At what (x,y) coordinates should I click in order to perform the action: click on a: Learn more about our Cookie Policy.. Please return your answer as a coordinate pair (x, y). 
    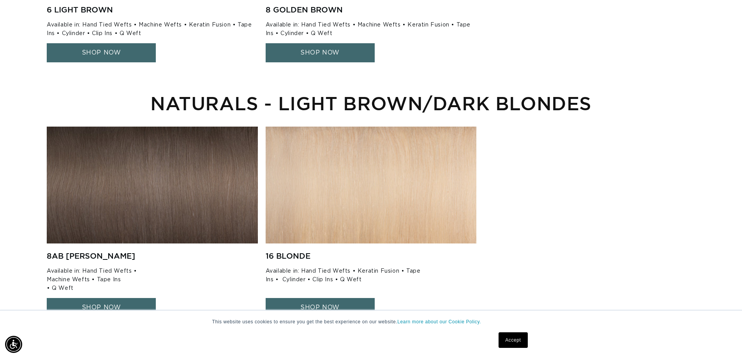
    Looking at the image, I should click on (439, 322).